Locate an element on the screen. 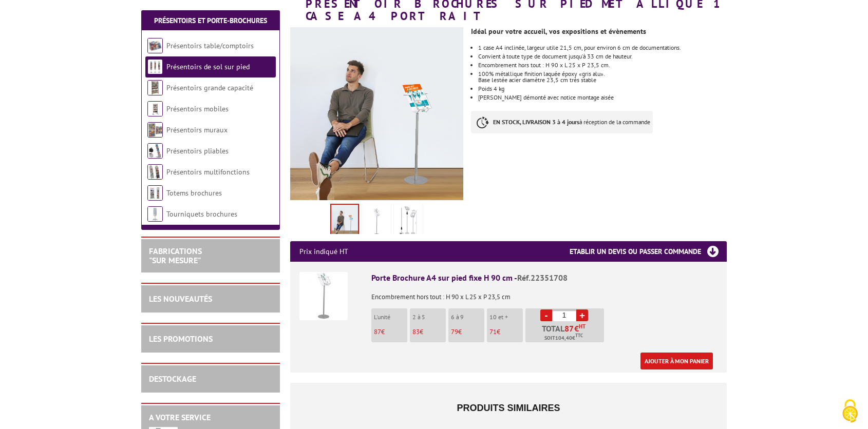  p: Total is located at coordinates (566, 333).